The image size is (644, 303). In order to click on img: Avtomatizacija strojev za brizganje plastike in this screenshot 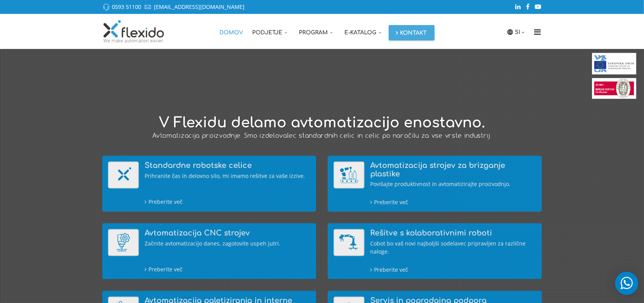, I will do `click(349, 175)`.